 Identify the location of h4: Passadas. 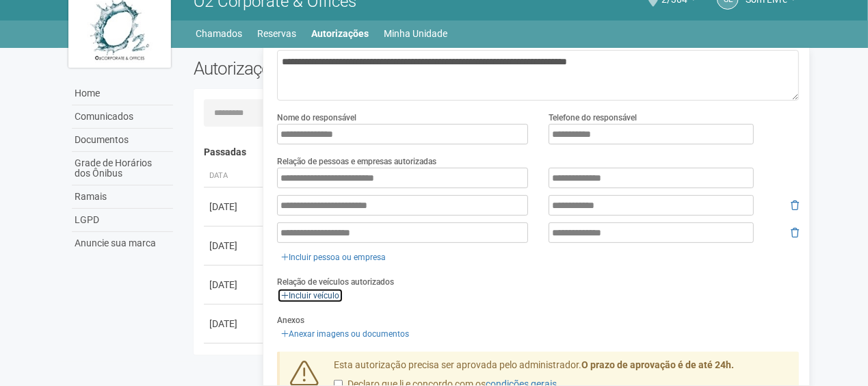
(496, 152).